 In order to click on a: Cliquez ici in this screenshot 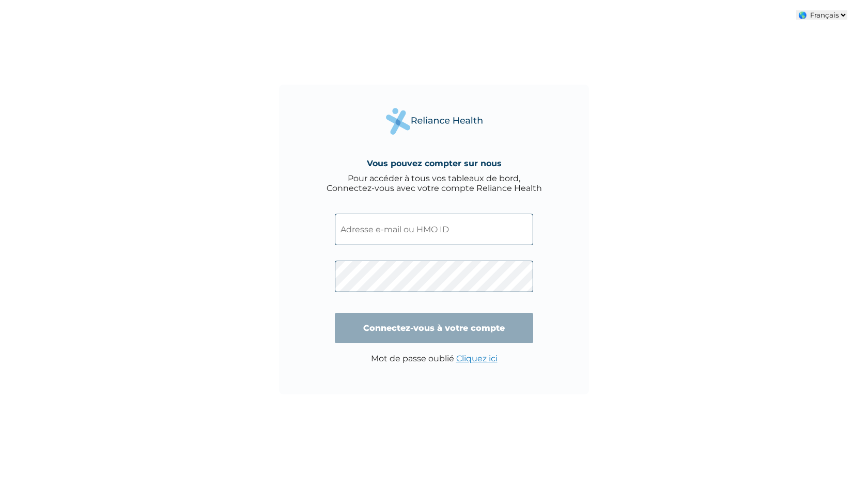, I will do `click(476, 358)`.